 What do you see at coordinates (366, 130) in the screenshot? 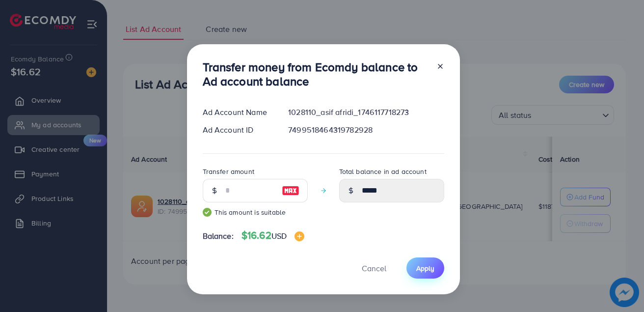
I see `div: 7499518464319782928` at bounding box center [366, 130].